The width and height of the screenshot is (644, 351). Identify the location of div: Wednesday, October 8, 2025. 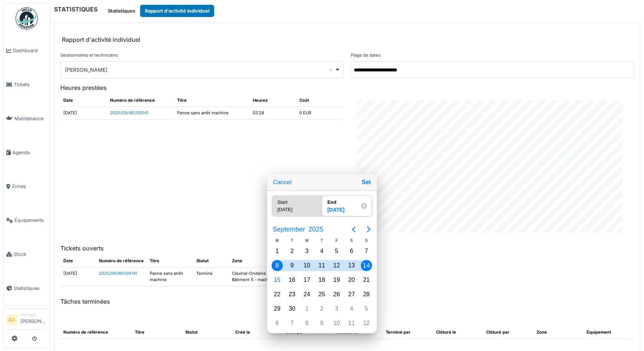
(307, 324).